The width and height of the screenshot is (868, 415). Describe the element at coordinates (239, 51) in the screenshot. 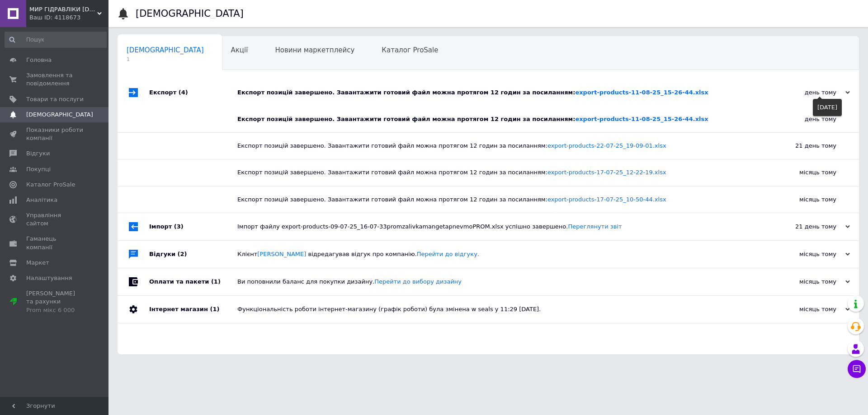

I see `span: Акції` at that location.